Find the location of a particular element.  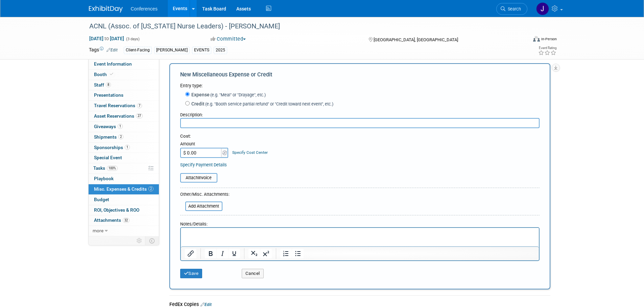

td: Personalize Event Tab Strip is located at coordinates (139, 241).